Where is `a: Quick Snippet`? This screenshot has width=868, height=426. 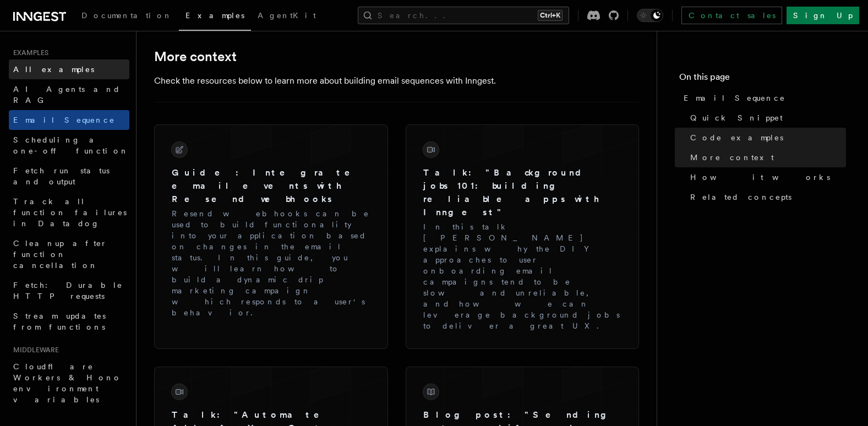 a: Quick Snippet is located at coordinates (766, 117).